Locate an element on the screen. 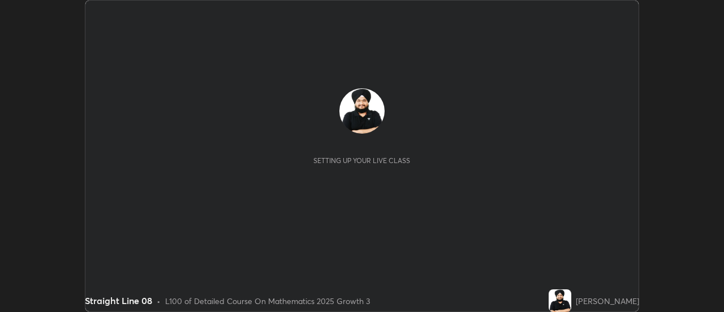 This screenshot has height=312, width=724. div: Straight Line 08 is located at coordinates (118, 300).